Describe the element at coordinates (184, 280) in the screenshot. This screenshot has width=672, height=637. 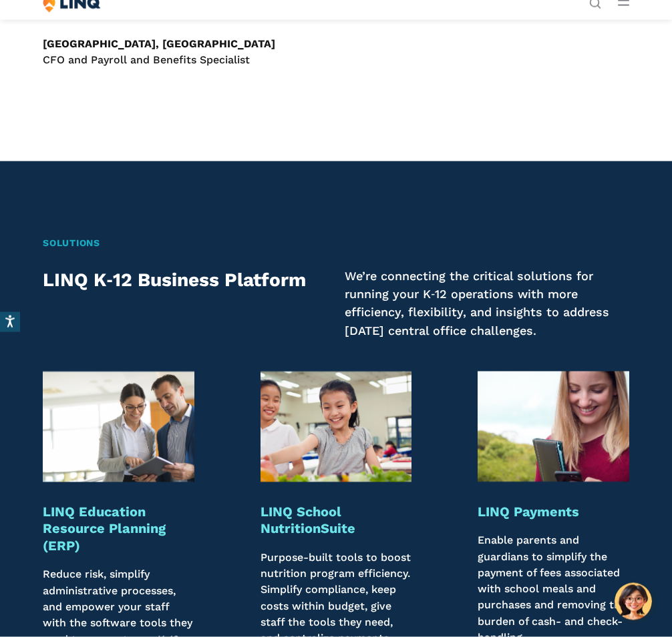
I see `h2: LINQ K‑12 Business Platform` at that location.